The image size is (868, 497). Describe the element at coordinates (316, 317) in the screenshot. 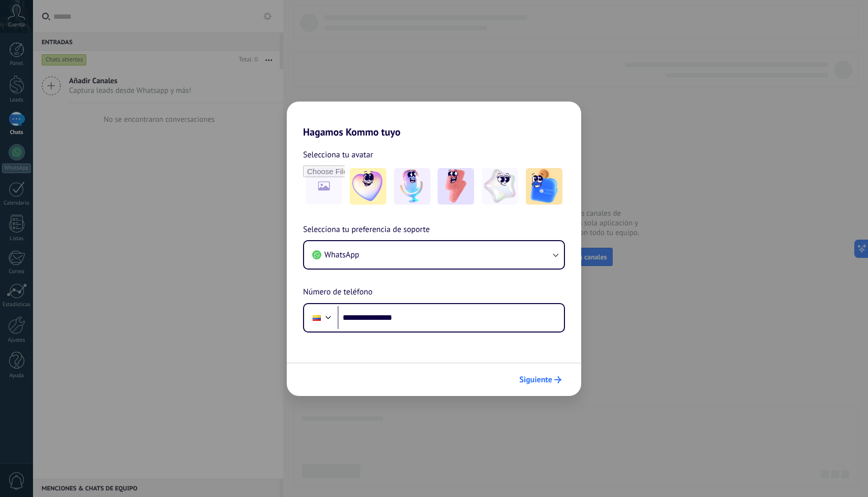

I see `div: Colombia: + 57` at that location.